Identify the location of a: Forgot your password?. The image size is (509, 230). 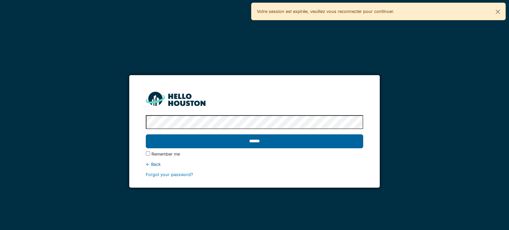
(169, 175).